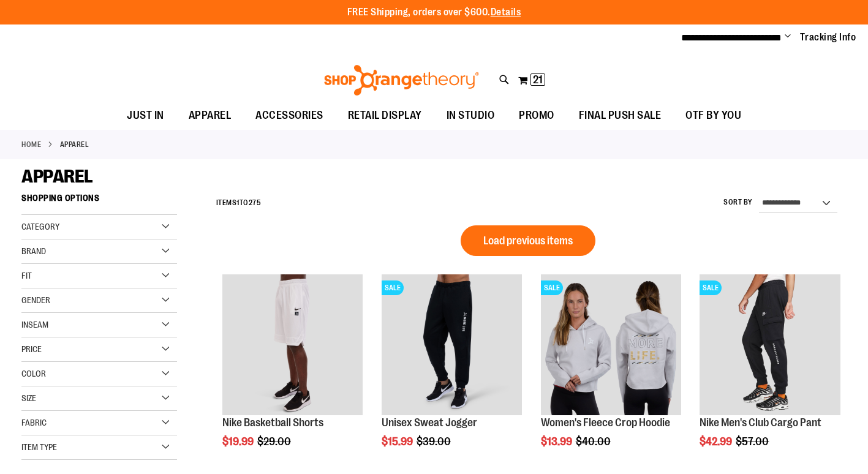 Image resolution: width=868 pixels, height=474 pixels. I want to click on span: RETAIL DISPLAY, so click(384, 115).